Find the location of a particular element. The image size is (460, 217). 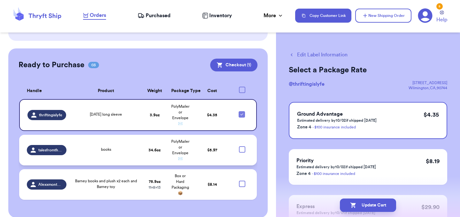

h2: Select a Package Rate is located at coordinates (368, 70).